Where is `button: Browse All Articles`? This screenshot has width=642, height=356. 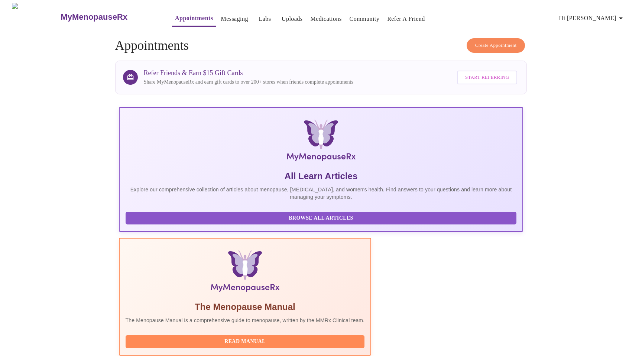 button: Browse All Articles is located at coordinates (321, 218).